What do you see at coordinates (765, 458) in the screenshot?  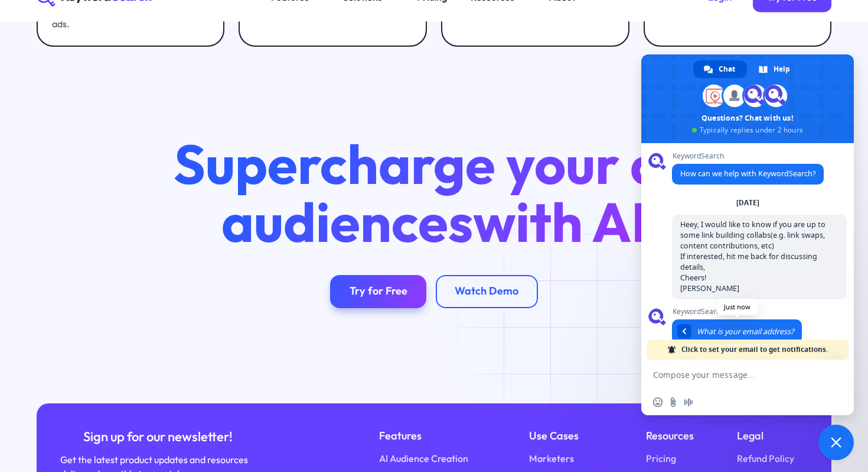 I see `a: Refund Policy` at bounding box center [765, 458].